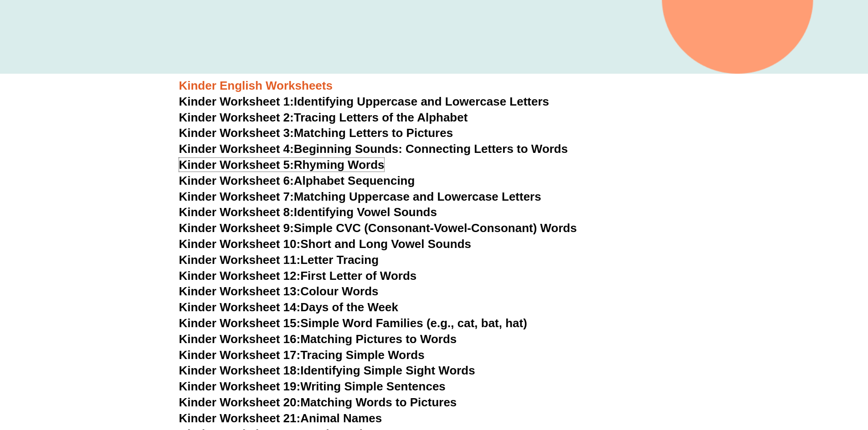 This screenshot has width=868, height=430. Describe the element at coordinates (373, 149) in the screenshot. I see `a: Kinder Worksheet 4:Beginning Sounds: Connecting Letters to Words` at that location.